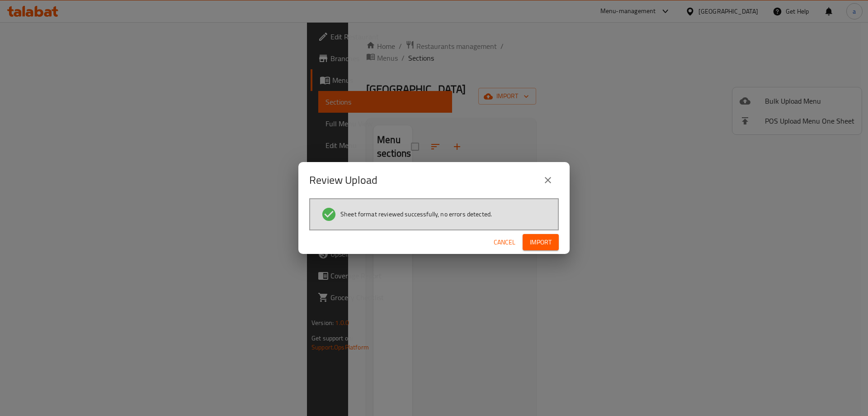 This screenshot has width=868, height=416. I want to click on span: Sheet format reviewed successfully, no errors detected., so click(416, 214).